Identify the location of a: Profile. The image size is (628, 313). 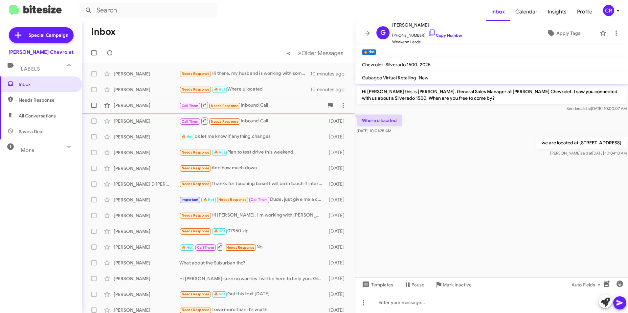
(584, 12).